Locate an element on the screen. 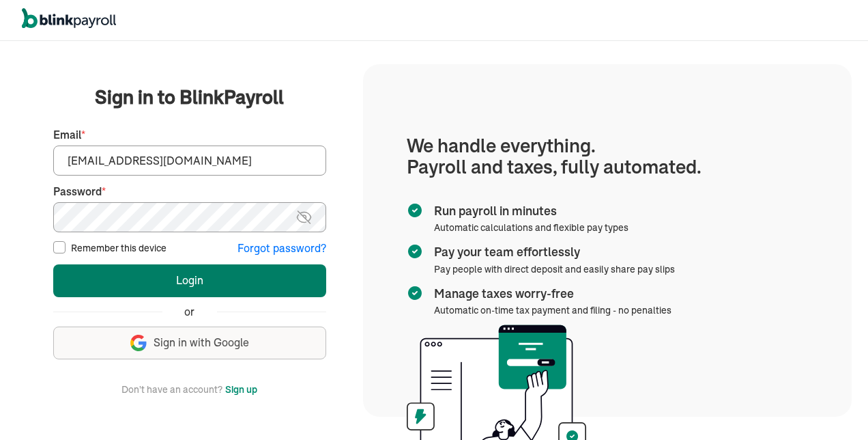  img: logo is located at coordinates (69, 19).